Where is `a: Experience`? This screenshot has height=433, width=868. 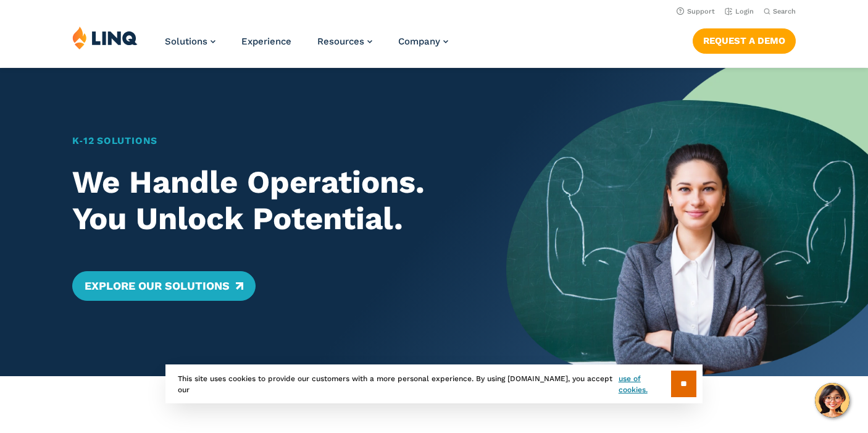
a: Experience is located at coordinates (267, 42).